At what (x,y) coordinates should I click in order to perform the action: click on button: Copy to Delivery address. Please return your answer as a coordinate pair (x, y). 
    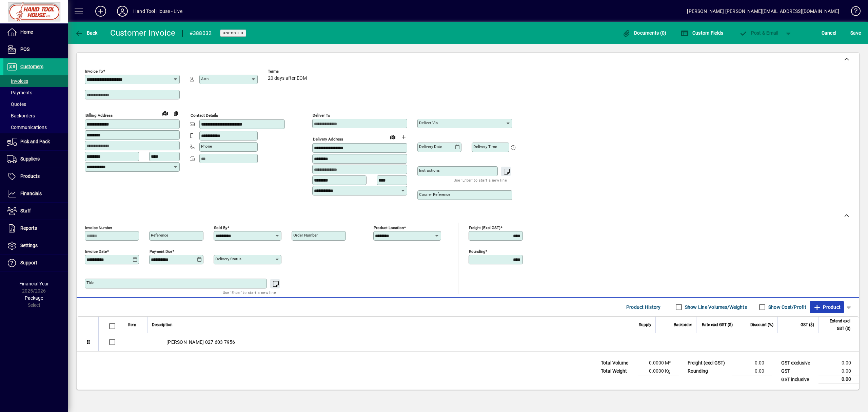
    Looking at the image, I should click on (176, 113).